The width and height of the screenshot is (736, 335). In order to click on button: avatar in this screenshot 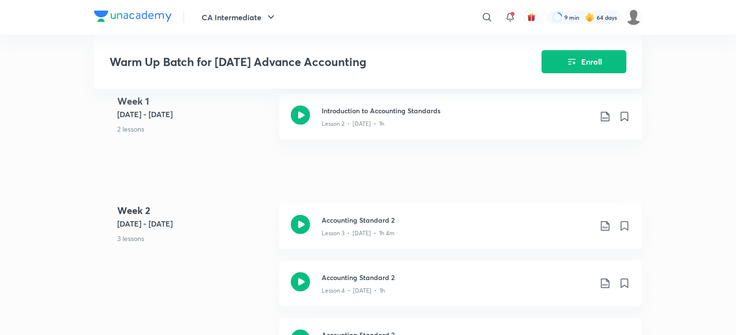, I will do `click(531, 17)`.